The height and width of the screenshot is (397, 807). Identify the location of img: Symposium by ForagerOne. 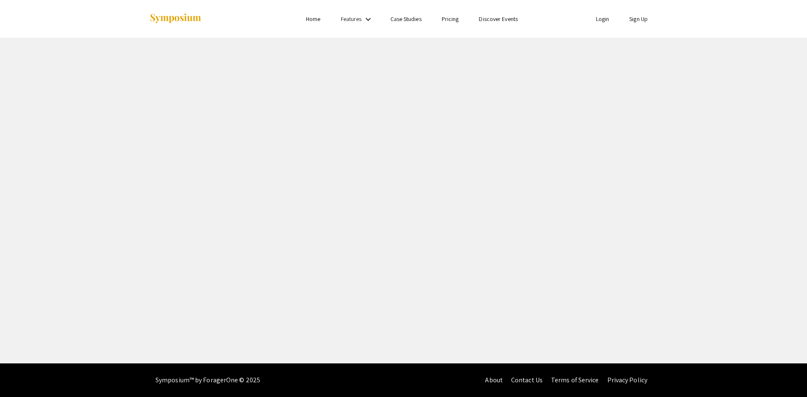
(175, 18).